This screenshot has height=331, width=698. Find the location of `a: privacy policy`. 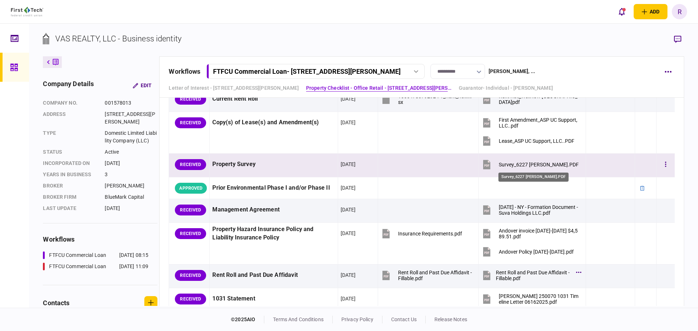

a: privacy policy is located at coordinates (357, 320).